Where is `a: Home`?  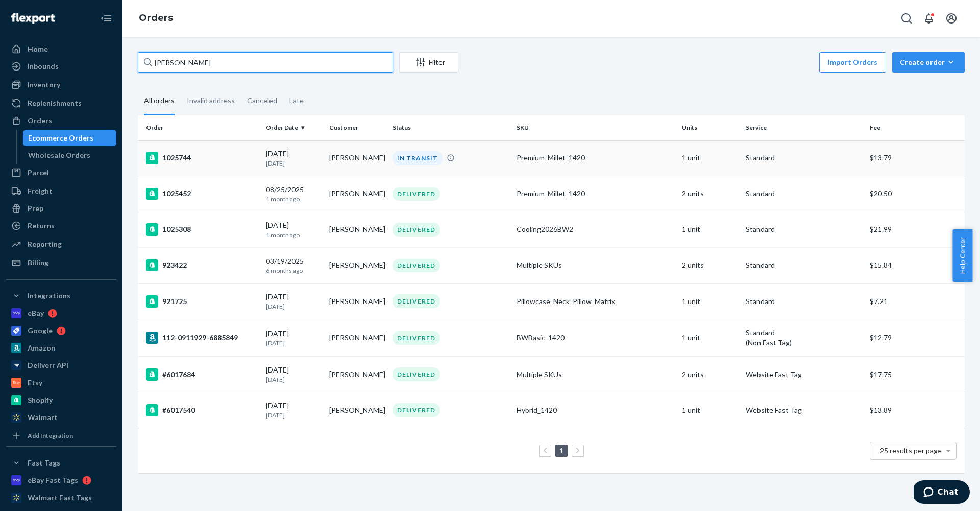
a: Home is located at coordinates (61, 49).